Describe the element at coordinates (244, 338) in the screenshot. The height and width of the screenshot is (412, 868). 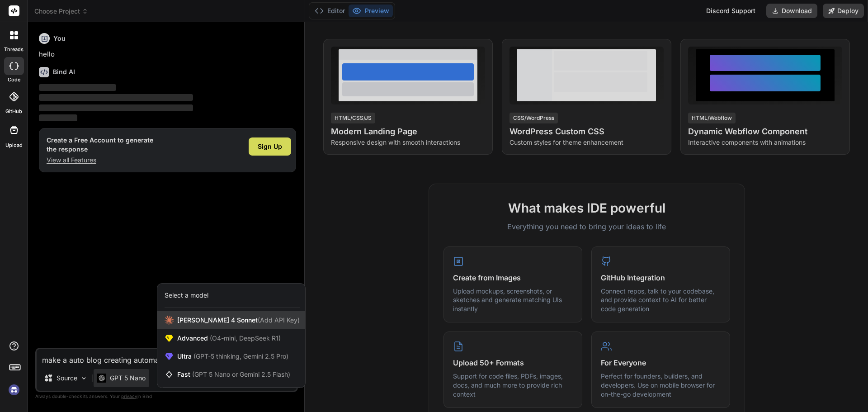
I see `span: (O4-mini, DeepSeek R1)` at that location.